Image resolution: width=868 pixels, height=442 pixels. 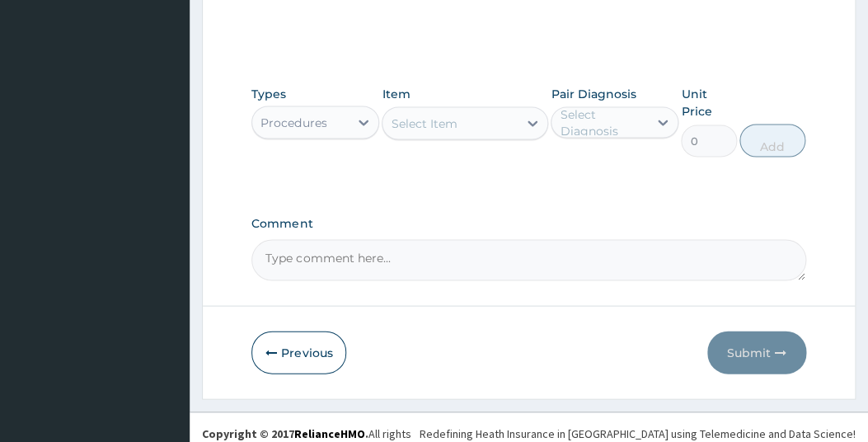 I want to click on div: Procedures, so click(x=294, y=122).